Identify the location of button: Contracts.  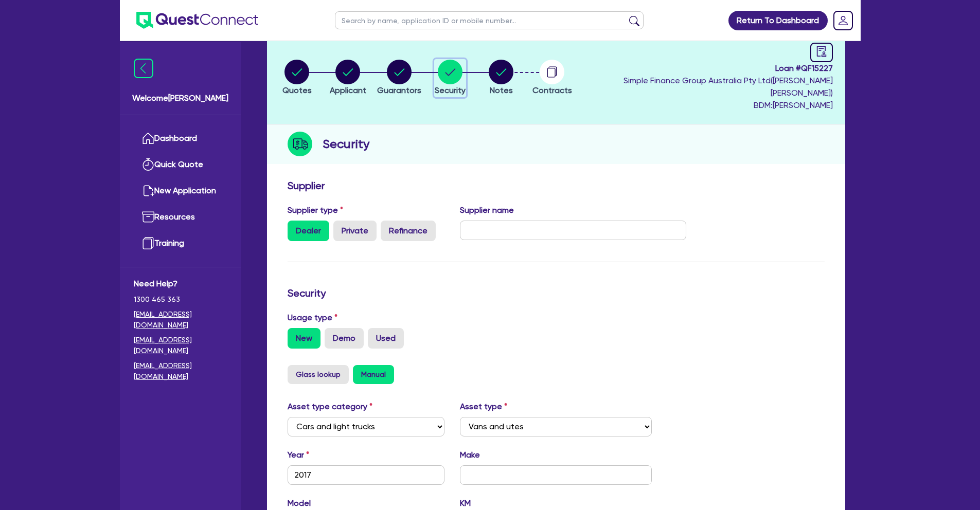
(552, 78).